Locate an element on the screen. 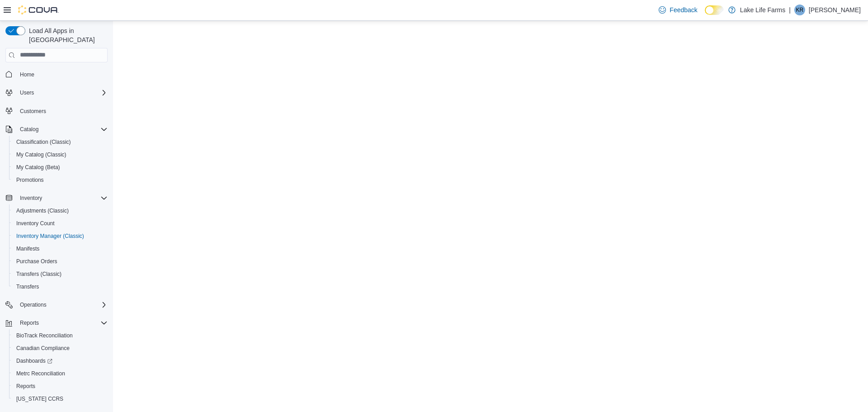 The height and width of the screenshot is (412, 868). span: Customers is located at coordinates (62, 111).